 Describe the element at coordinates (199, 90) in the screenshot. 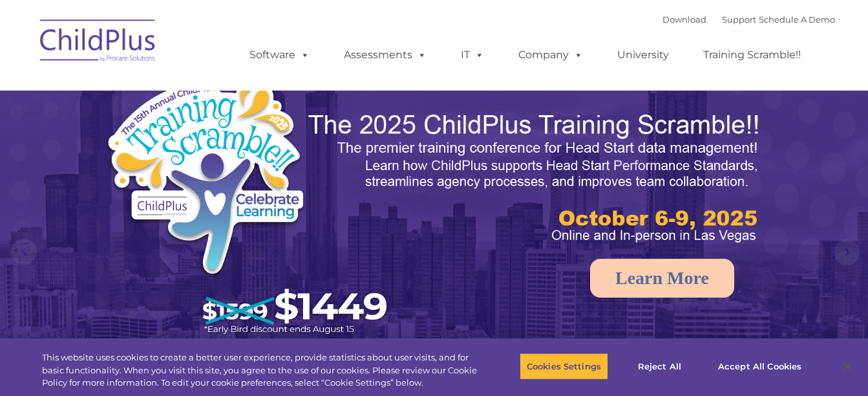

I see `span: Last name` at that location.